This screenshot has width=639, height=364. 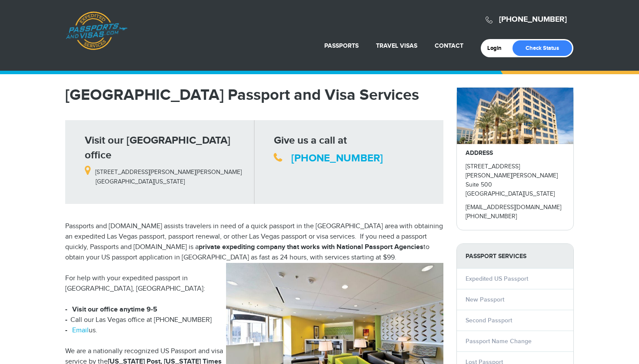 I want to click on a: Check Status, so click(x=542, y=48).